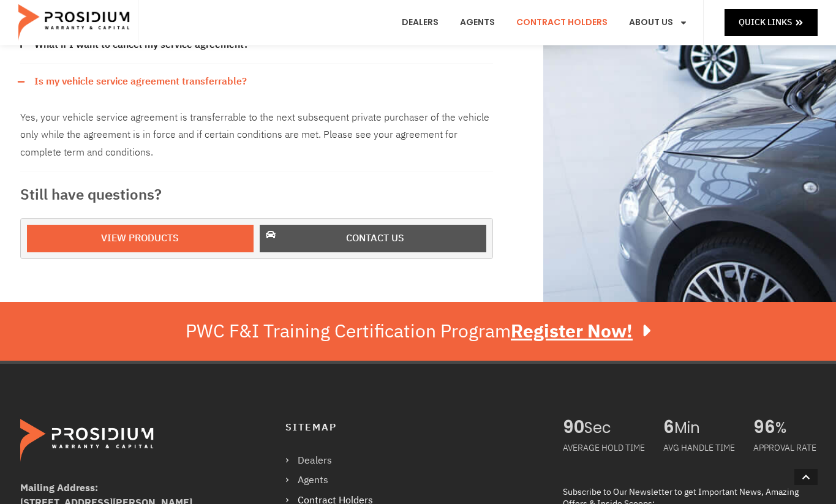 The image size is (836, 504). What do you see at coordinates (140, 238) in the screenshot?
I see `span: View Products` at bounding box center [140, 238].